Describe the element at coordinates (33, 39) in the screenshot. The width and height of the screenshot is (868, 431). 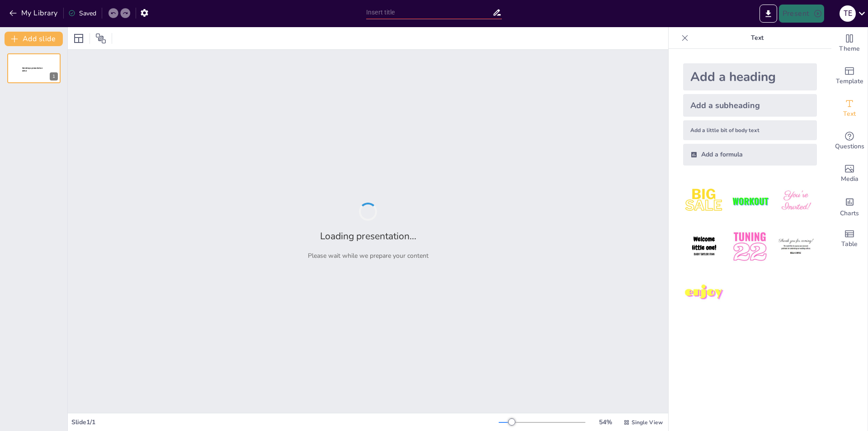
I see `button: Add slide` at that location.